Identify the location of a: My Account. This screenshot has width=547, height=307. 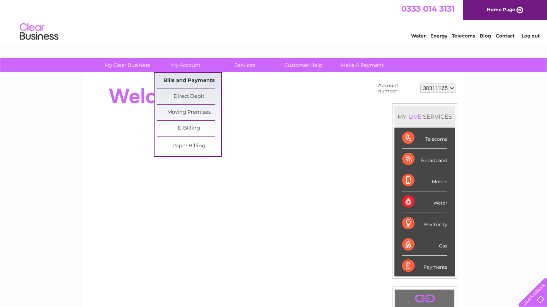
(186, 65).